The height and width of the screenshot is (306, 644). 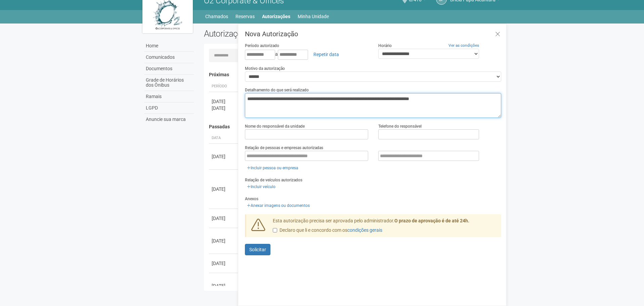 What do you see at coordinates (353, 75) in the screenshot?
I see `h4: Próximas` at bounding box center [353, 75].